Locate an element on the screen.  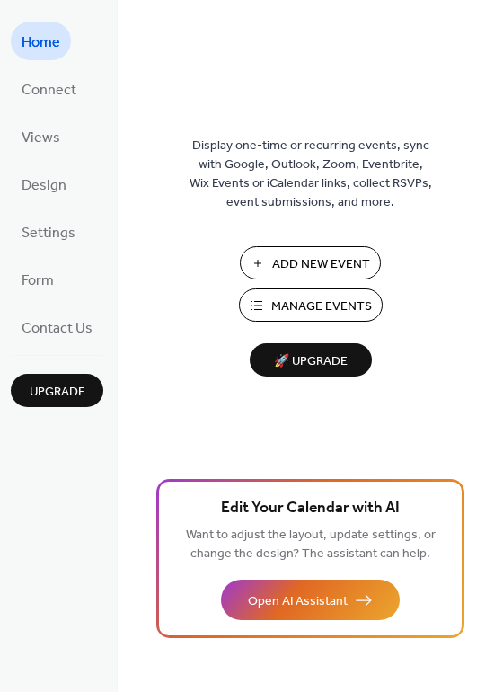
button: Add New Event is located at coordinates (310, 262).